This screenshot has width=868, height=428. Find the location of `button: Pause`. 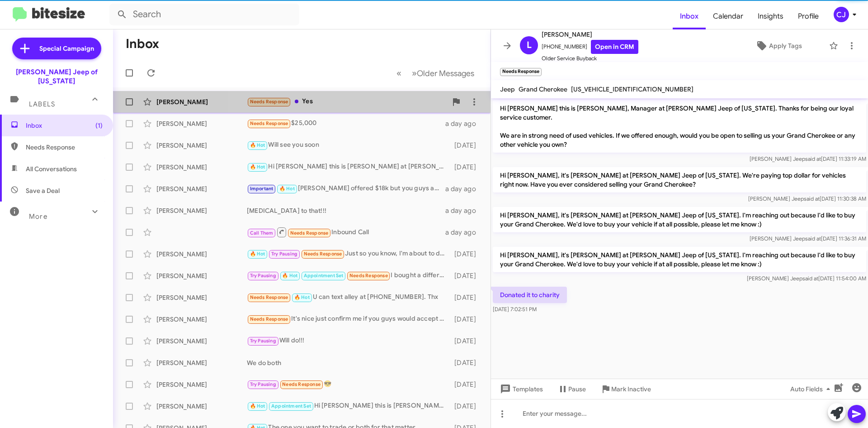

button: Pause is located at coordinates (571, 389).